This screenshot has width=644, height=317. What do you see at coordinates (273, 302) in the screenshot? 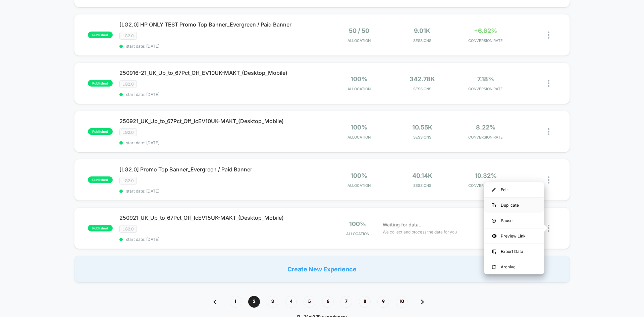
I see `span: 3` at bounding box center [273, 302].